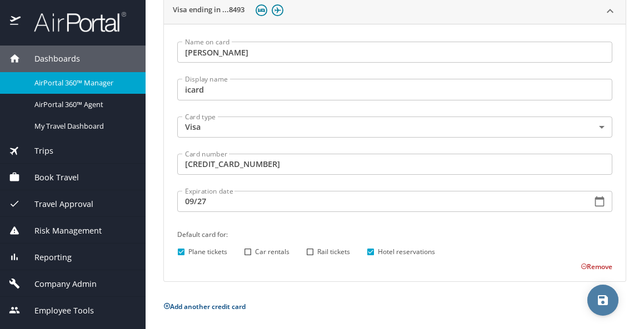 The width and height of the screenshot is (644, 329). Describe the element at coordinates (394, 234) in the screenshot. I see `h6: Default card for:` at that location.